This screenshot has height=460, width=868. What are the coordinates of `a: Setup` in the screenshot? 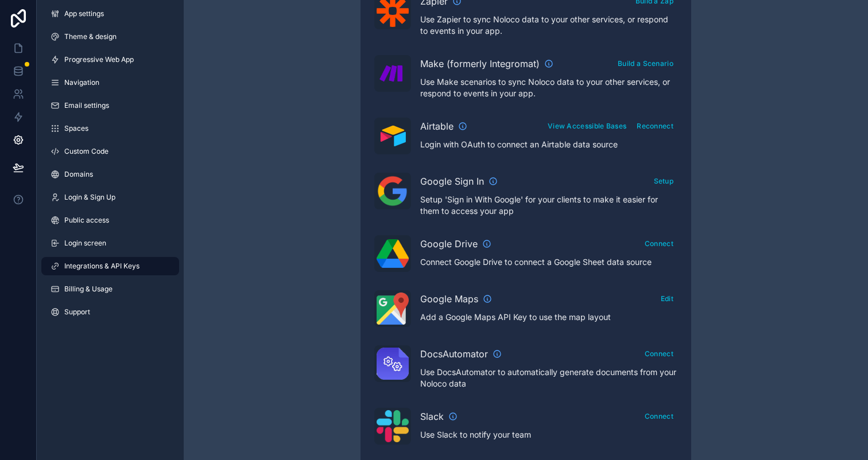 It's located at (664, 180).